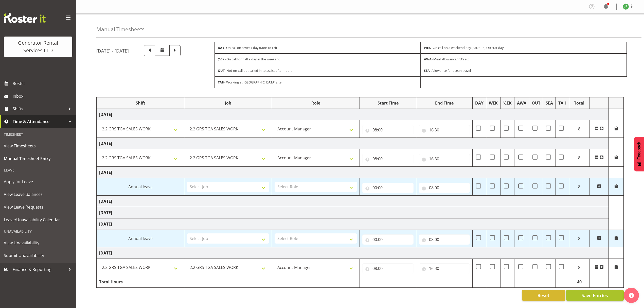 The width and height of the screenshot is (644, 308). What do you see at coordinates (38, 181) in the screenshot?
I see `a: Apply for Leave` at bounding box center [38, 181].